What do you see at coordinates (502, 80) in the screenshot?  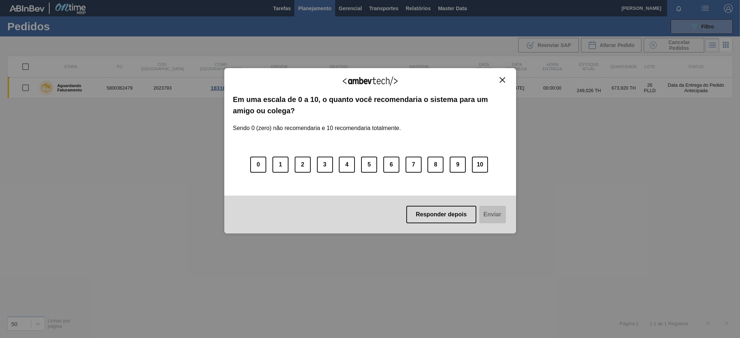 I see `img: Close` at bounding box center [502, 80].